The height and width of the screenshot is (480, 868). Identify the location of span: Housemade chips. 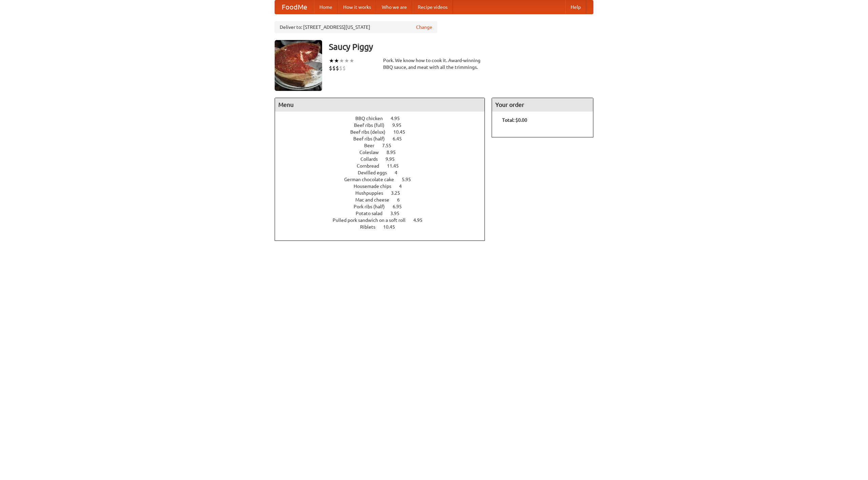
(376, 186).